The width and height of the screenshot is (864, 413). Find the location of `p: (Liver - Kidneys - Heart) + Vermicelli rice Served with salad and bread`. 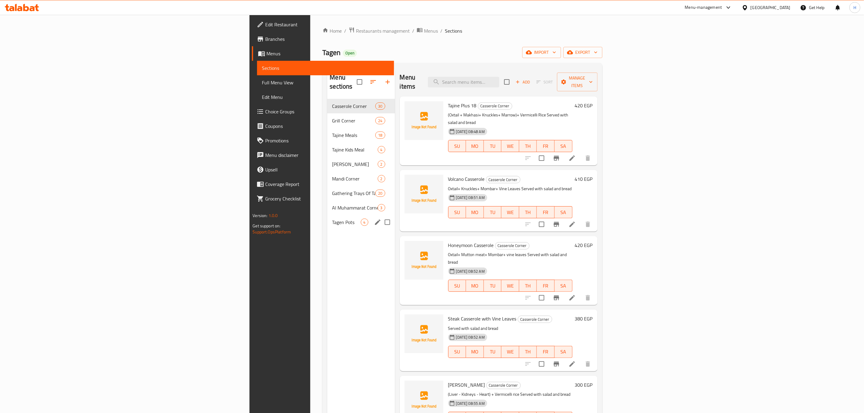

p: (Liver - Kidneys - Heart) + Vermicelli rice Served with salad and bread is located at coordinates (510, 394).